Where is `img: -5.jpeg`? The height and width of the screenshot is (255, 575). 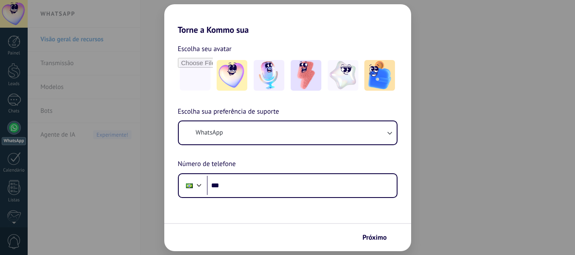 img: -5.jpeg is located at coordinates (379, 75).